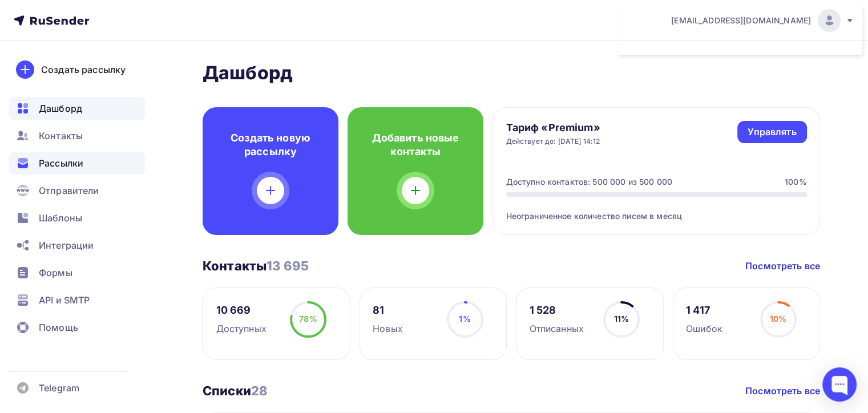  Describe the element at coordinates (388, 310) in the screenshot. I see `div: 81` at that location.